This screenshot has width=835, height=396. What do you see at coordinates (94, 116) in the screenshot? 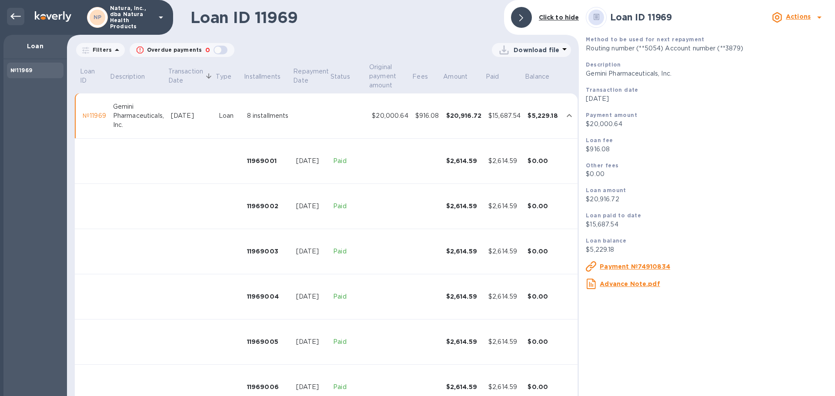
I see `div: №11969` at bounding box center [94, 116].